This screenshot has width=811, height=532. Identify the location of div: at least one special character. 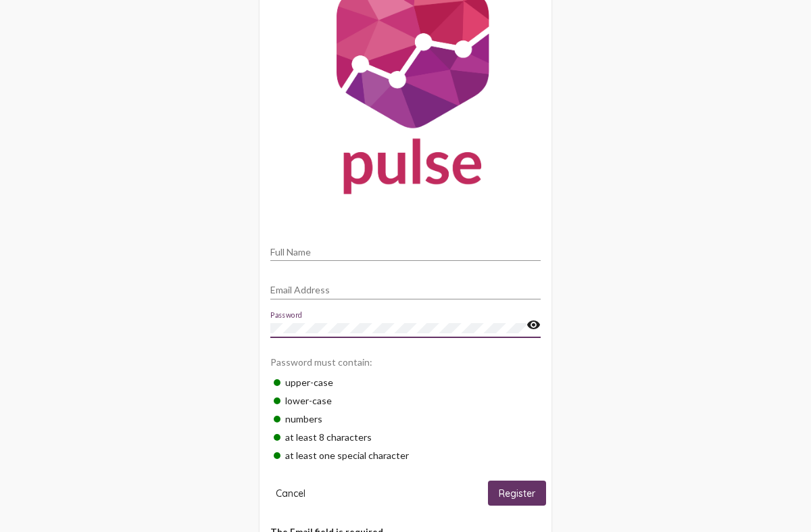
(405, 455).